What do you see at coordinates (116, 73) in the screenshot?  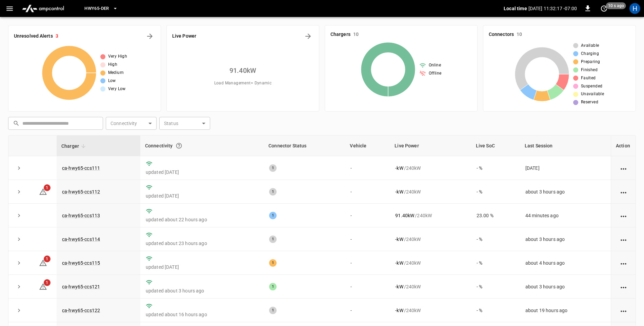 I see `span: Medium` at bounding box center [116, 73].